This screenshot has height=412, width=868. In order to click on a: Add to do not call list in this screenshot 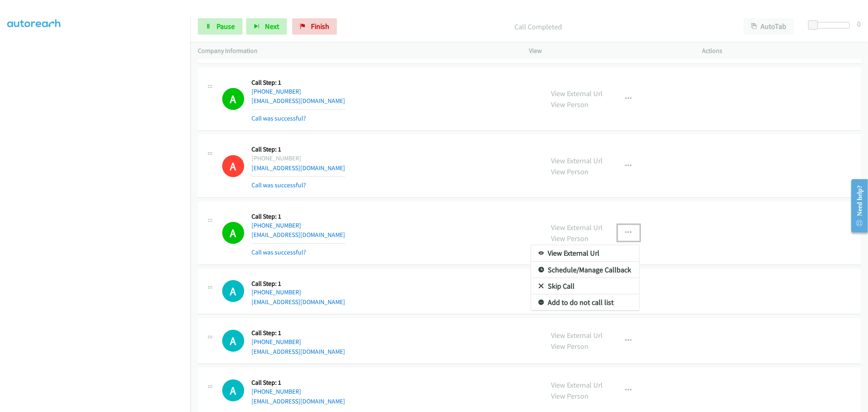, I will do `click(585, 302)`.